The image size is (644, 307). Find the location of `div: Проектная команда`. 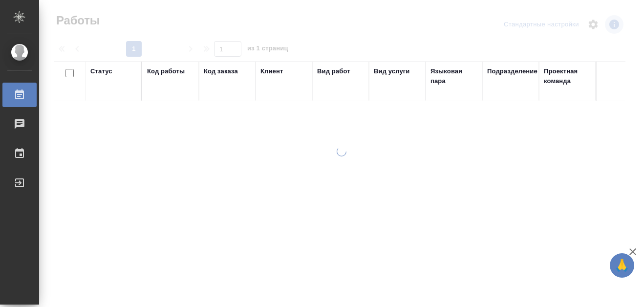

div: Проектная команда is located at coordinates (568, 76).